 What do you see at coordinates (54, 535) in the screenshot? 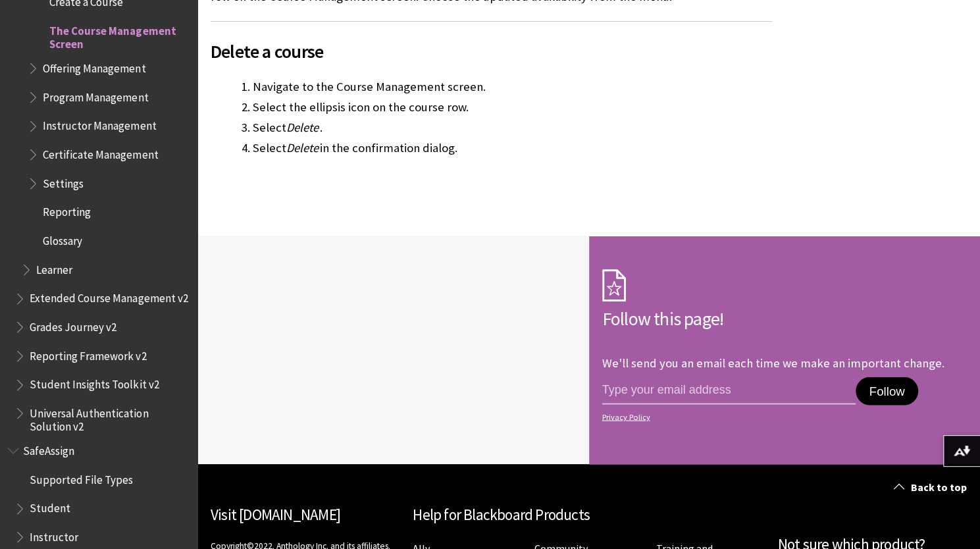
I see `span: Instructor` at bounding box center [54, 535].